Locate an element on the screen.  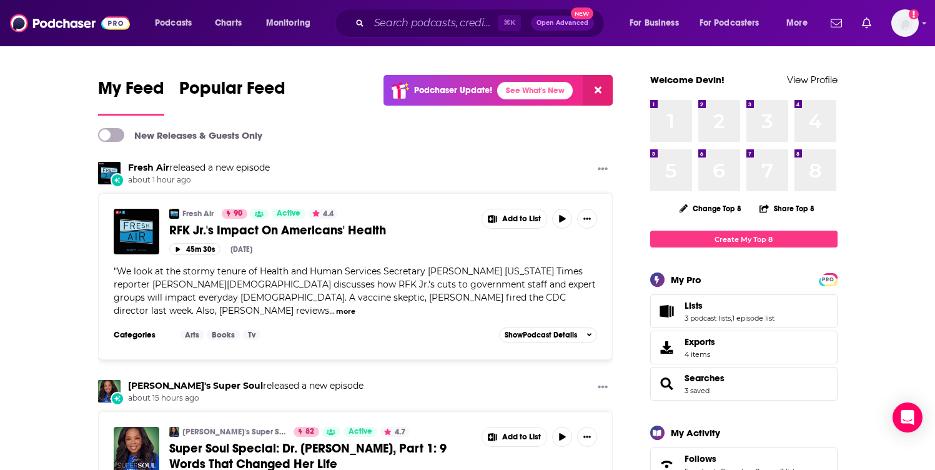
button: 45m 30s is located at coordinates (195, 249).